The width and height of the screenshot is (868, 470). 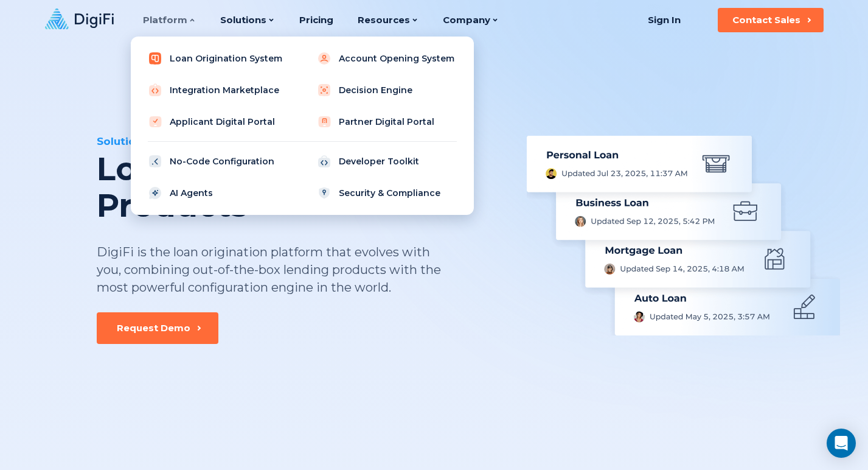 I want to click on div: DigiFi is the loan origination platform that evolves with you, combining out-of-the-box lending p..., so click(x=269, y=269).